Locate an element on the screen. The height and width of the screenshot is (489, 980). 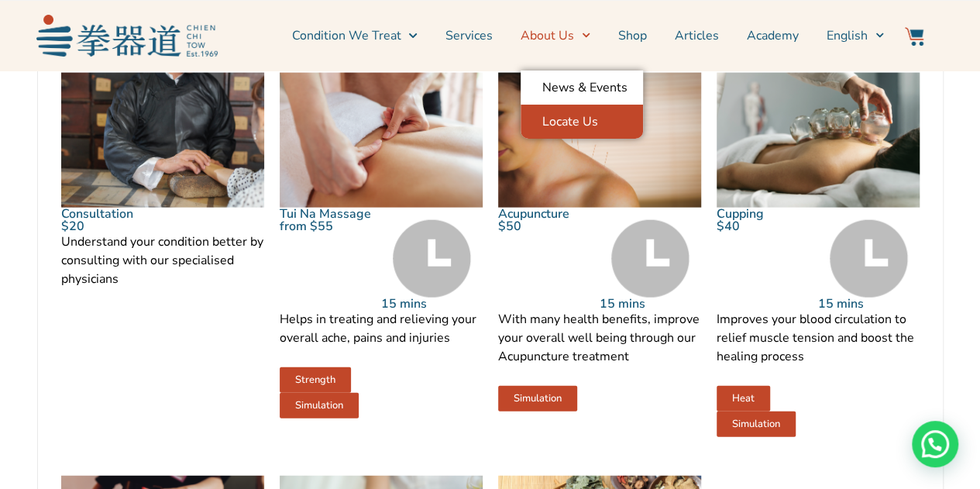
a: Strength is located at coordinates (316, 380).